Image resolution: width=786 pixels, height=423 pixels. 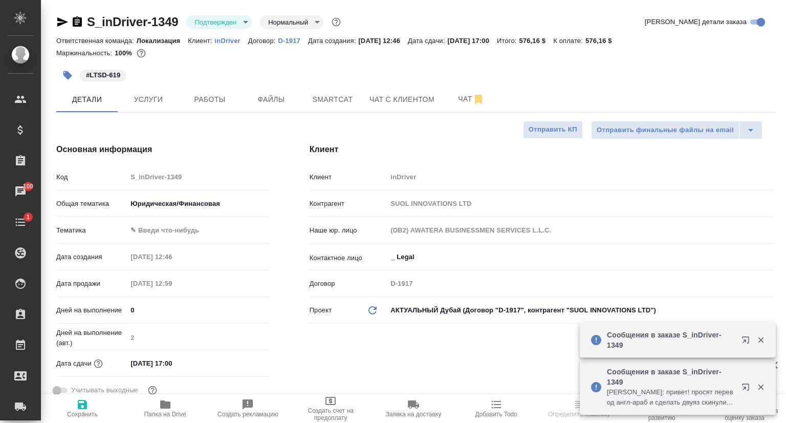 What do you see at coordinates (201, 40) in the screenshot?
I see `p: Клиент:` at bounding box center [201, 40].